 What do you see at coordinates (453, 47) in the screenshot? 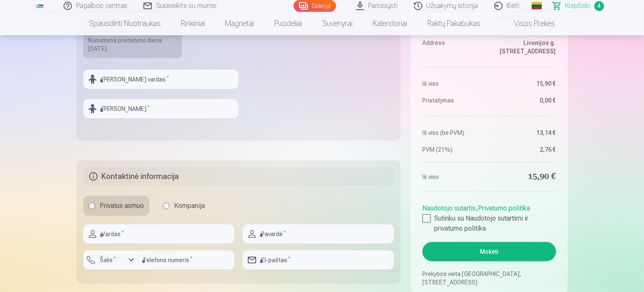
I see `dt: Address` at bounding box center [453, 47].